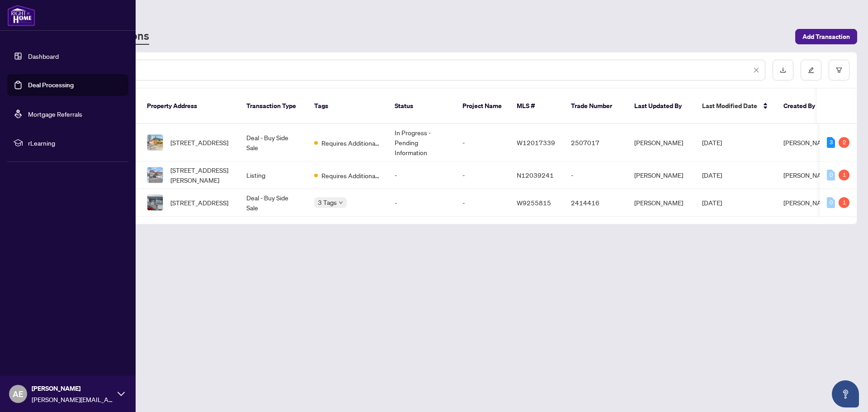 This screenshot has width=868, height=412. Describe the element at coordinates (661, 106) in the screenshot. I see `th: Last Updated By` at that location.